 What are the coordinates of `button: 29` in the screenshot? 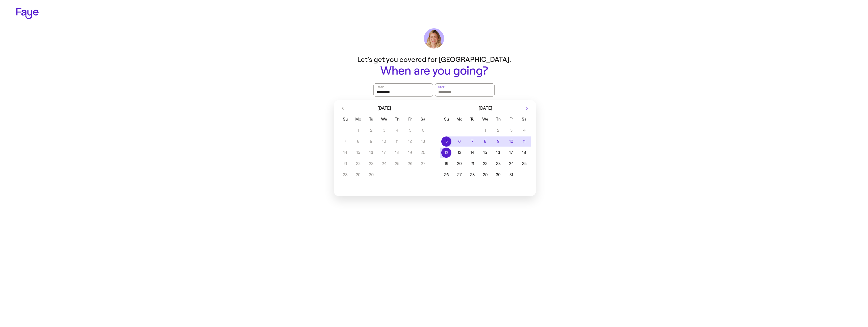 It's located at (486, 175).